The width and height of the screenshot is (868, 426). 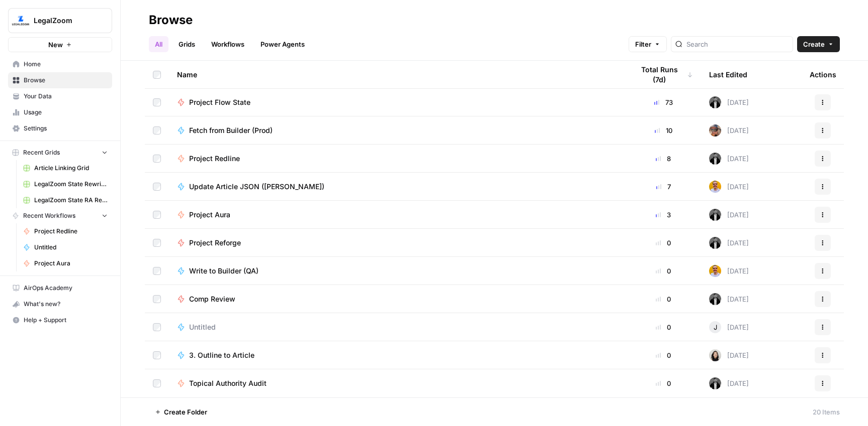 What do you see at coordinates (60, 21) in the screenshot?
I see `button: Workspace: LegalZoom` at bounding box center [60, 21].